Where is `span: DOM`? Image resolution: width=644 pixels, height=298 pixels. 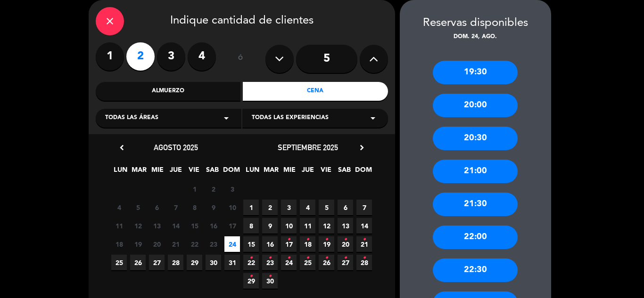
span: DOM is located at coordinates (231, 172).